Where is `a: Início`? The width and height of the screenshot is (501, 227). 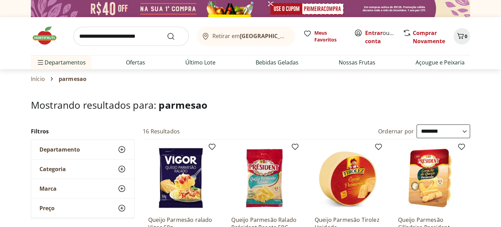 a: Início is located at coordinates (38, 79).